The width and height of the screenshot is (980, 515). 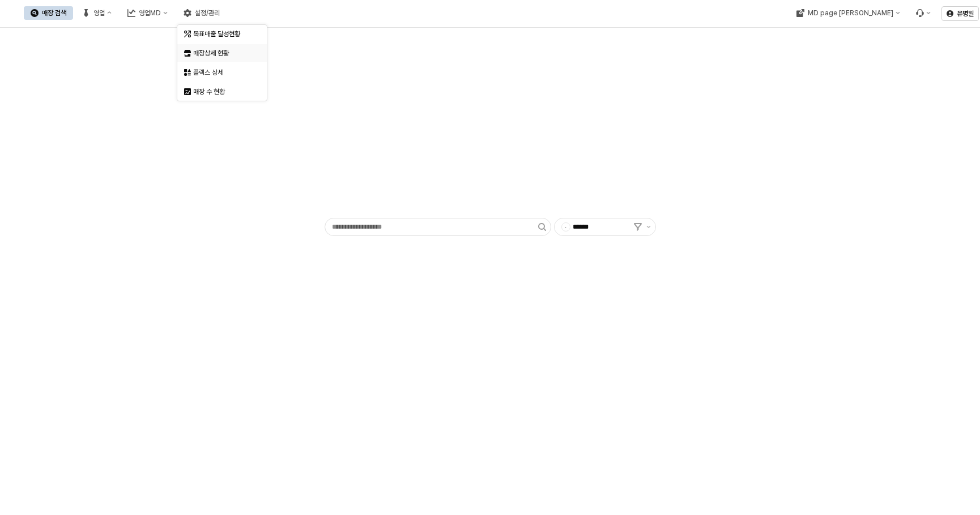 I want to click on div: 매장 수 현황, so click(x=223, y=92).